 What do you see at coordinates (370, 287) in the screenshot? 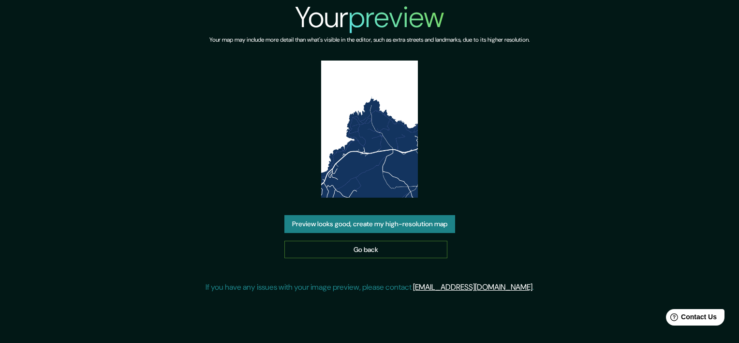
I see `p: If you have any issues with your image preview, please contact .` at bounding box center [370, 287].